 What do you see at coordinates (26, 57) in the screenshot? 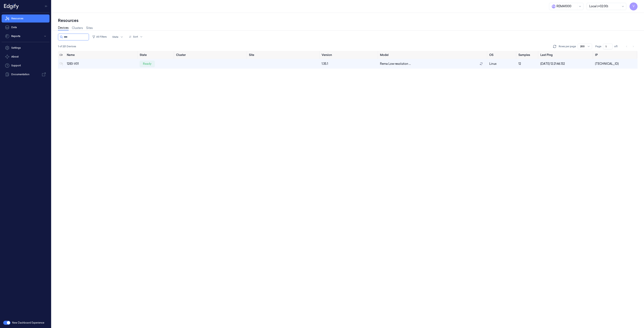
I see `button: About` at bounding box center [26, 57].